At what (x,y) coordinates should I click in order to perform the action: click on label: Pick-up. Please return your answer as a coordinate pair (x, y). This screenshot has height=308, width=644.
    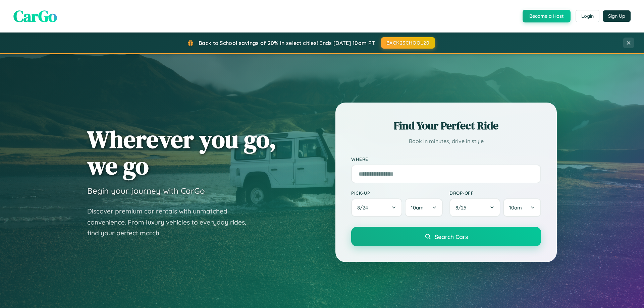
    Looking at the image, I should click on (397, 193).